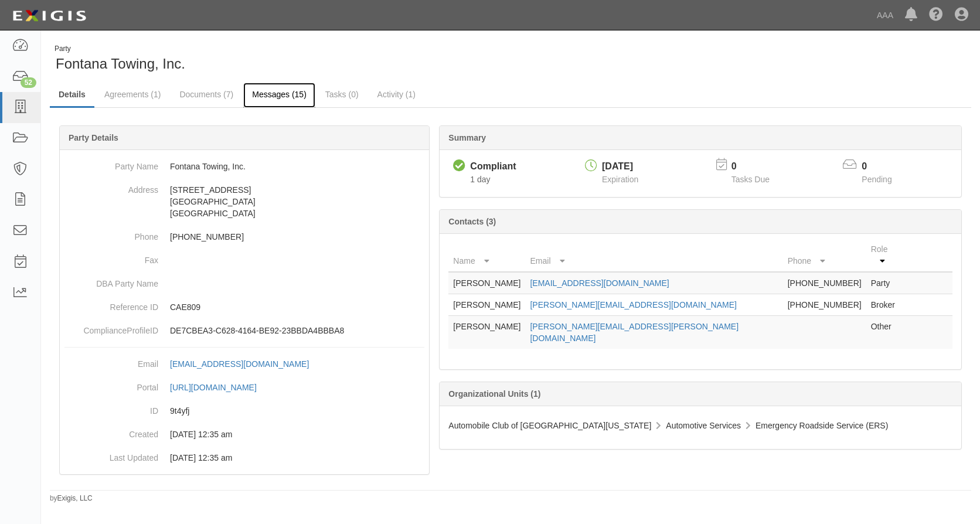 This screenshot has height=524, width=980. Describe the element at coordinates (654, 255) in the screenshot. I see `th: Email` at that location.